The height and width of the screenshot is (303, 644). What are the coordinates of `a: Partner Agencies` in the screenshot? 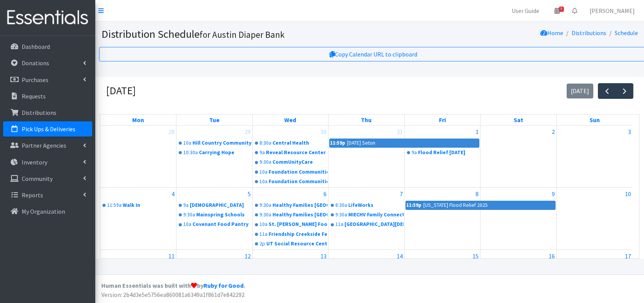 It's located at (48, 146).